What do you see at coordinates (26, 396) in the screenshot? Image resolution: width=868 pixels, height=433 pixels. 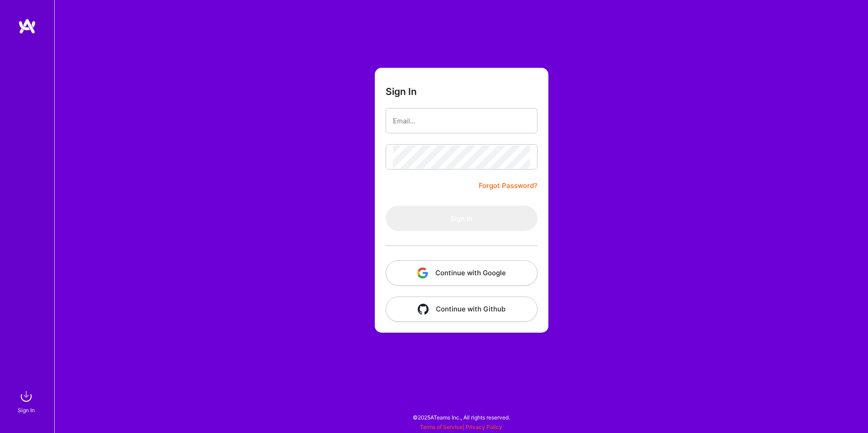 I see `img: sign in` at bounding box center [26, 396].